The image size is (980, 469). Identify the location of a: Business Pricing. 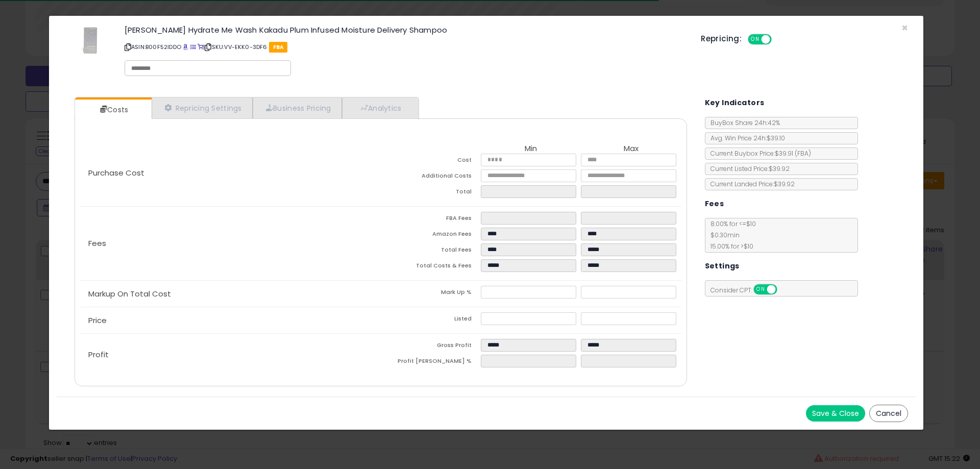
(298, 108).